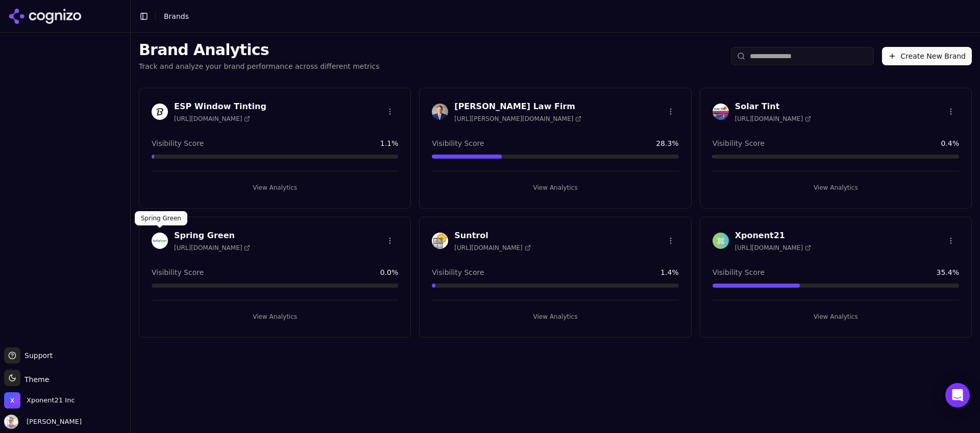 The width and height of the screenshot is (980, 433). I want to click on img: Xponent21 Inc, so click(12, 401).